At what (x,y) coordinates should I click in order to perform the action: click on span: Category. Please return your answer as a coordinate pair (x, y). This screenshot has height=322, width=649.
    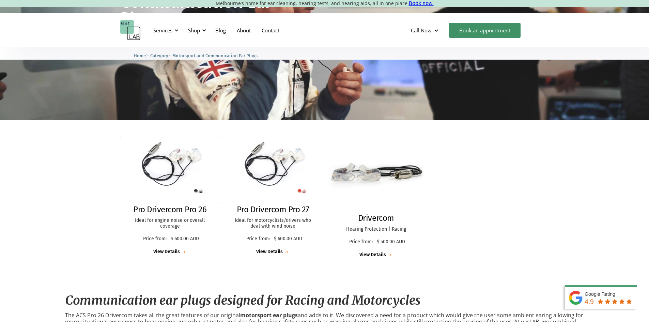
    Looking at the image, I should click on (159, 56).